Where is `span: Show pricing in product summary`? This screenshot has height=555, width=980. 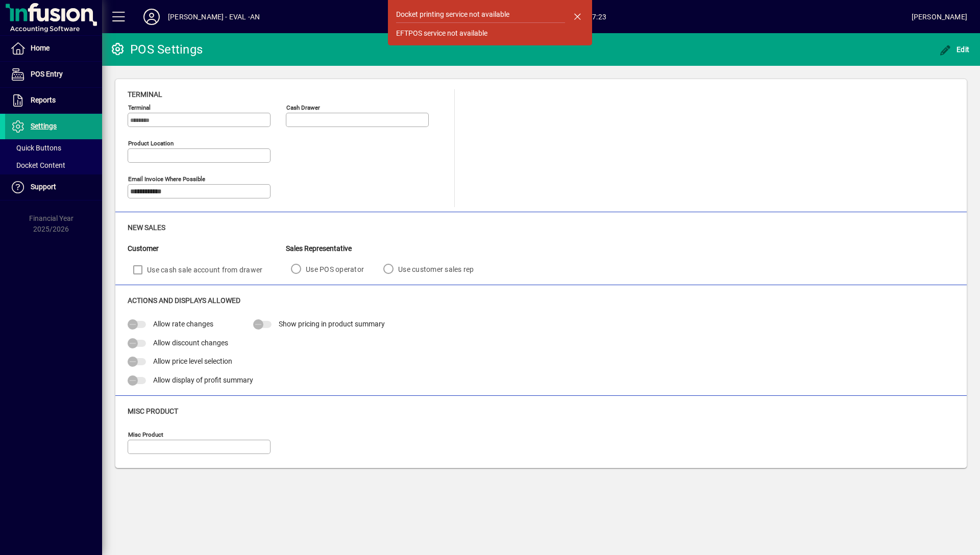
span: Show pricing in product summary is located at coordinates (332, 324).